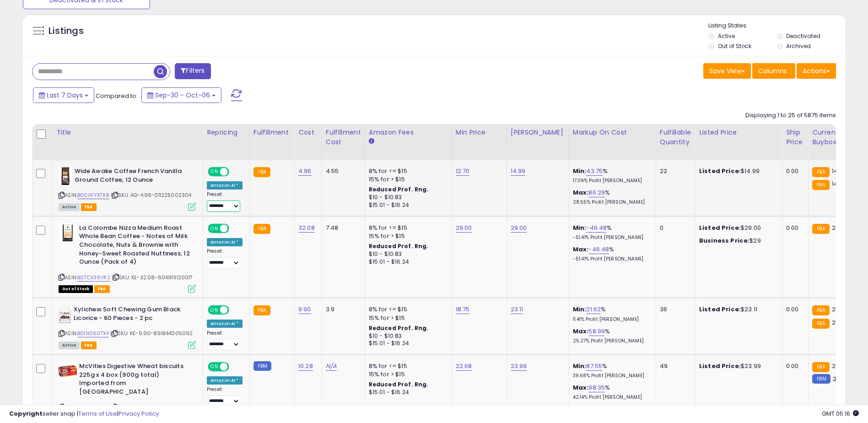  What do you see at coordinates (839, 183) in the screenshot?
I see `span: 14.99` at bounding box center [839, 183].